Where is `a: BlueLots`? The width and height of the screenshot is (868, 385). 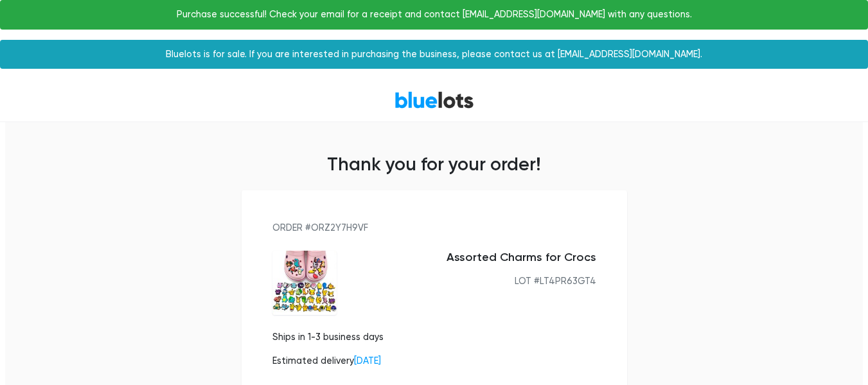
a: BlueLots is located at coordinates (434, 100).